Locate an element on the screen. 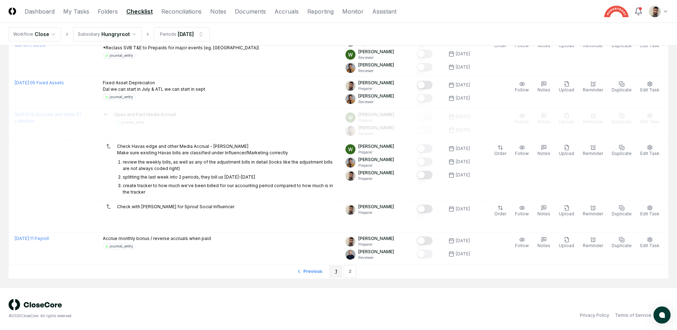  button: atlas-launcher is located at coordinates (662, 315).